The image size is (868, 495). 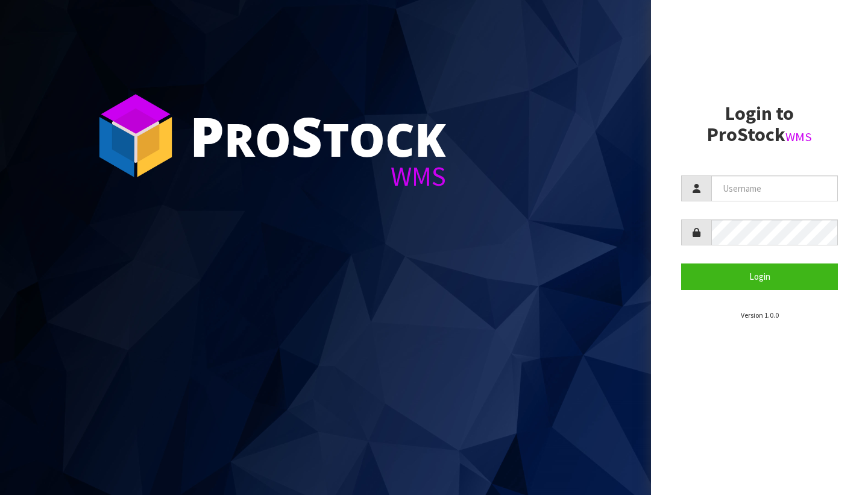 What do you see at coordinates (307, 136) in the screenshot?
I see `span: S` at bounding box center [307, 136].